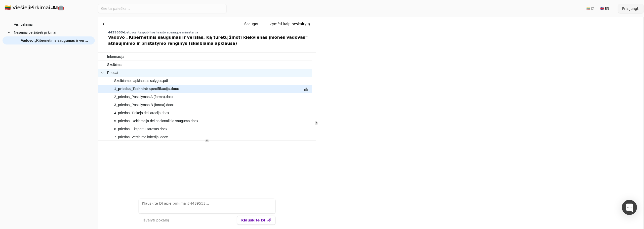 The width and height of the screenshot is (644, 229). What do you see at coordinates (211, 40) in the screenshot?
I see `div: Vadovo „Kibernetinis saugumas ir verslas. Ką turėtų žinoti kiekvienas įmonės vadovas“ atnaujinimo...` at bounding box center [211, 40].